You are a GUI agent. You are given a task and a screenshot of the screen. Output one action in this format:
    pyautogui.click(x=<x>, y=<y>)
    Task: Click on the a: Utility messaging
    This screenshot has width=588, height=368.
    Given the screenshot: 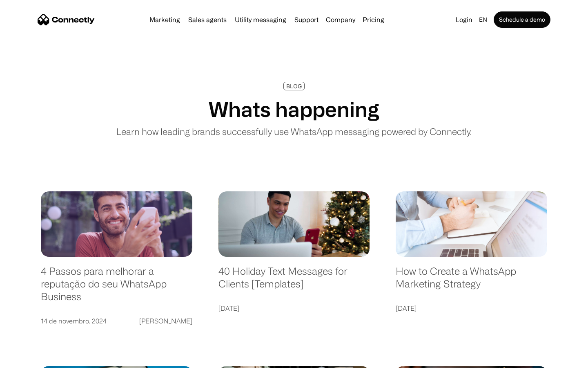 What is the action you would take?
    pyautogui.click(x=260, y=20)
    